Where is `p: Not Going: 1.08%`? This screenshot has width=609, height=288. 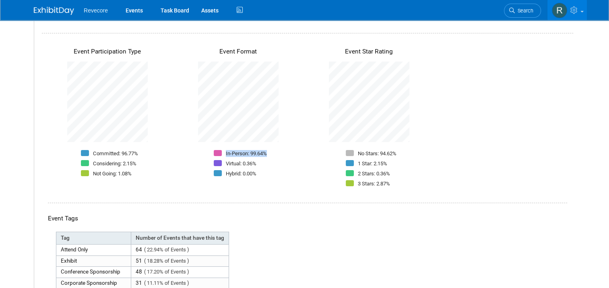
p: Not Going: 1.08% is located at coordinates (112, 173).